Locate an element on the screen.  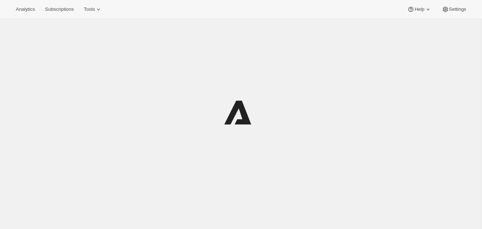
button: Help is located at coordinates (419, 9).